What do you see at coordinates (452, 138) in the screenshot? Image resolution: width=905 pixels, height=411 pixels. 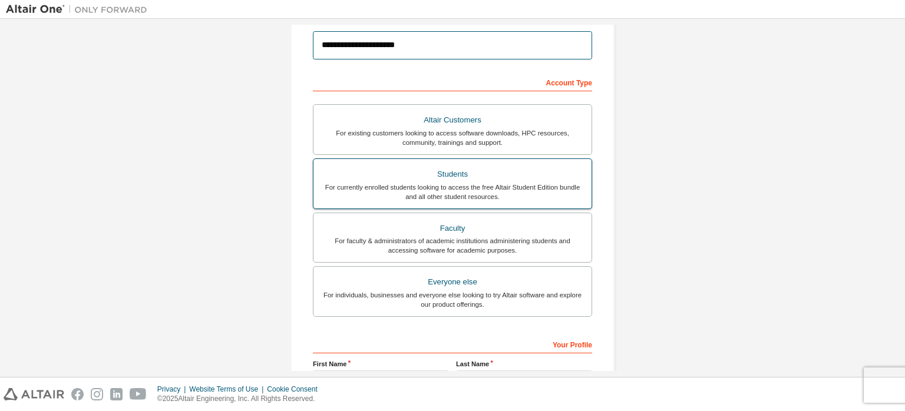 I see `div: For existing customers looking to access software downloads, HPC resources, community, trainings ...` at bounding box center [452, 138].